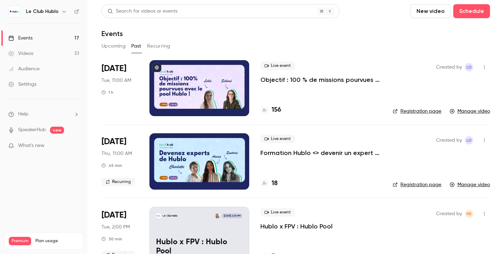  Describe the element at coordinates (44, 114) in the screenshot. I see `li: help-dropdown-opener` at that location.